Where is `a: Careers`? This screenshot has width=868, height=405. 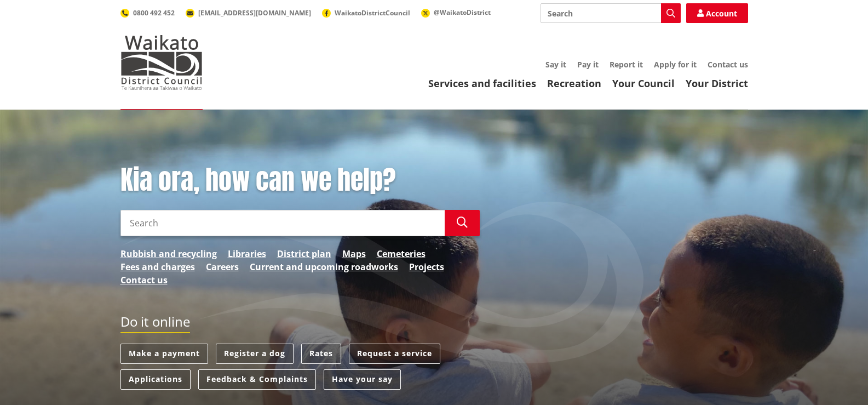 a: Careers is located at coordinates (222, 267).